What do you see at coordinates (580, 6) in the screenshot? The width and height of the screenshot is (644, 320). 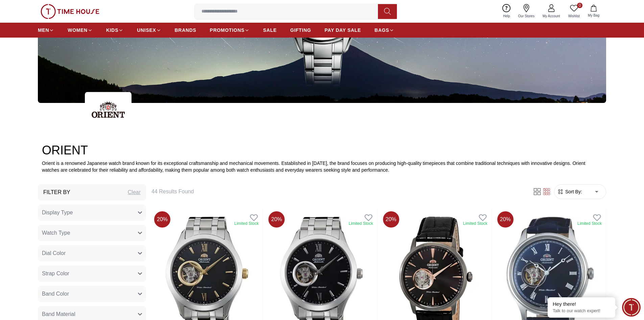 I see `span: 0` at bounding box center [580, 6].